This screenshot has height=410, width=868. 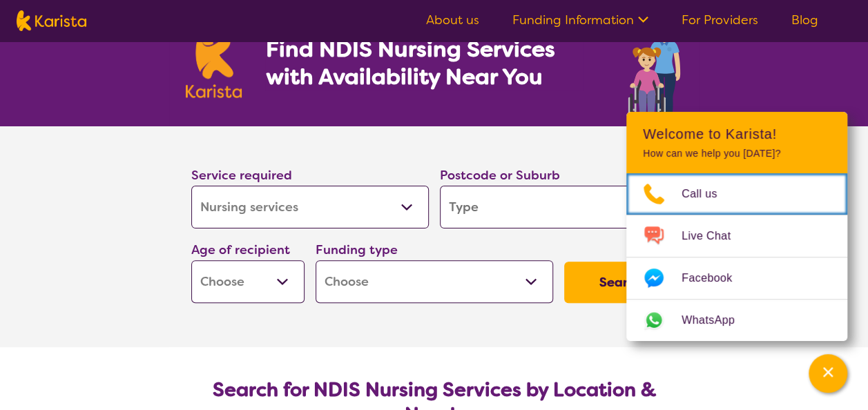 What do you see at coordinates (737, 257) in the screenshot?
I see `ul: Choose channel` at bounding box center [737, 257].